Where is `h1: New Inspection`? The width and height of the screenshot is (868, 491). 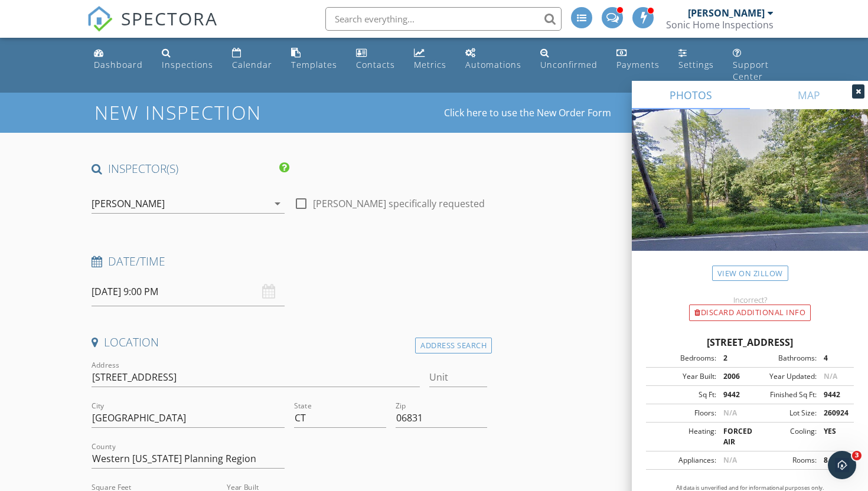
h1: New Inspection is located at coordinates (225, 112).